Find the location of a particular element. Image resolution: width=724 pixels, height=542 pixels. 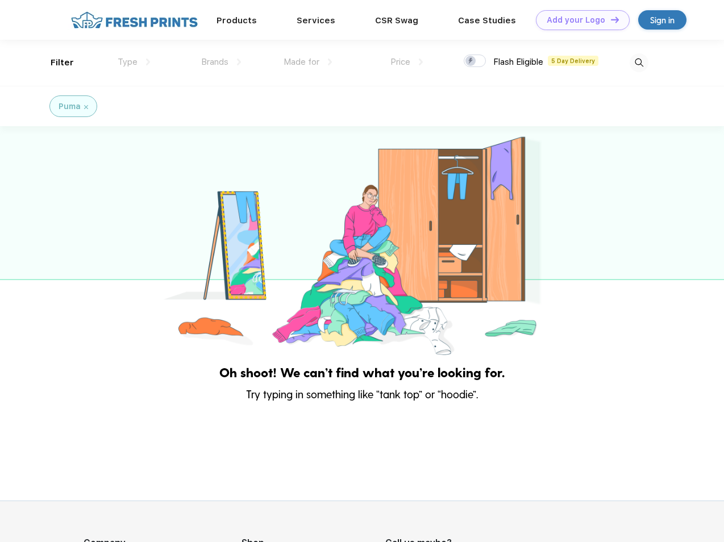

span: Flash Eligible is located at coordinates (518, 62).